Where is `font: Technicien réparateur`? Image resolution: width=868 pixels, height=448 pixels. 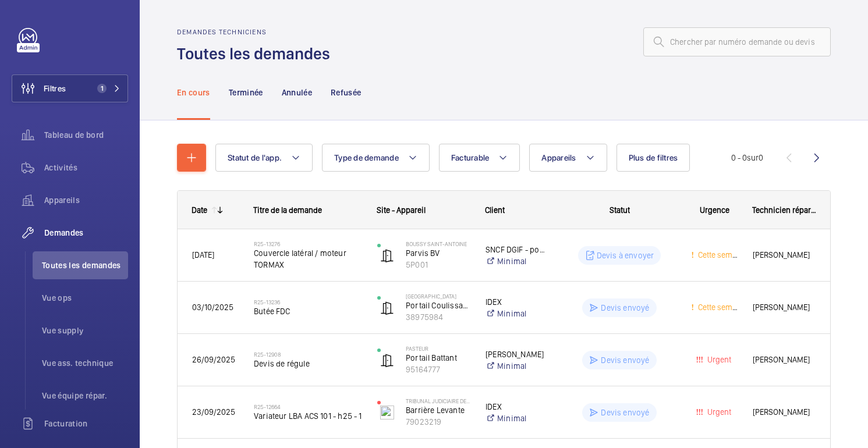
font: Technicien réparateur is located at coordinates (791, 210).